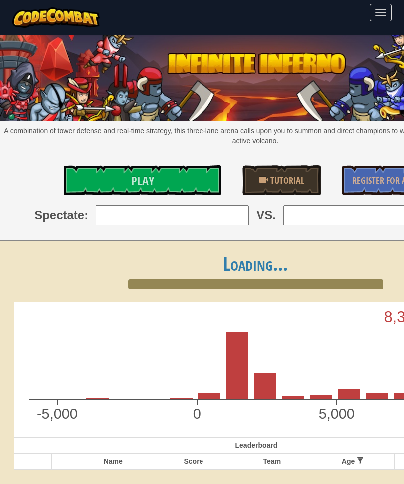 The image size is (404, 484). I want to click on th: Age, so click(352, 461).